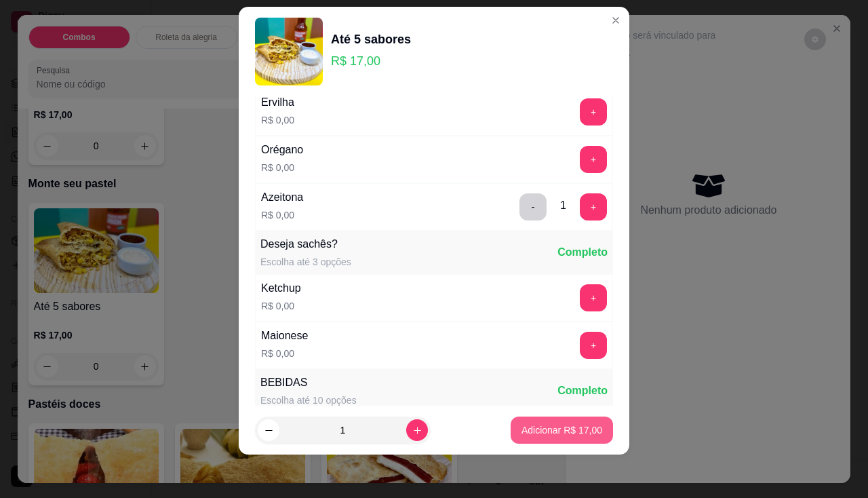 The width and height of the screenshot is (868, 498). I want to click on div: Ketchup, so click(281, 288).